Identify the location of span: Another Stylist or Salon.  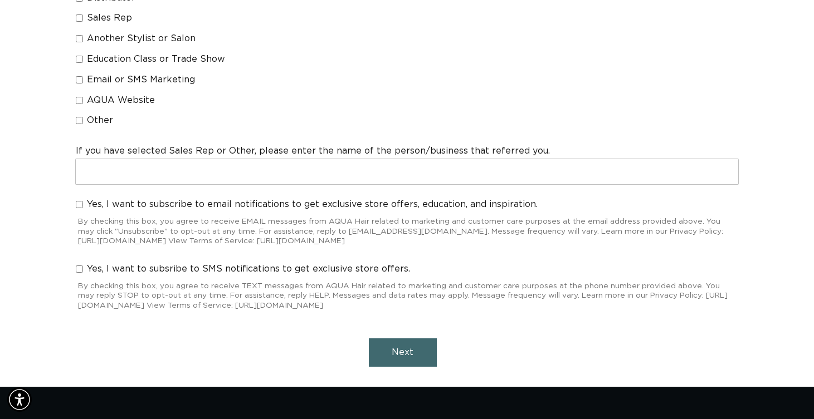
(141, 38).